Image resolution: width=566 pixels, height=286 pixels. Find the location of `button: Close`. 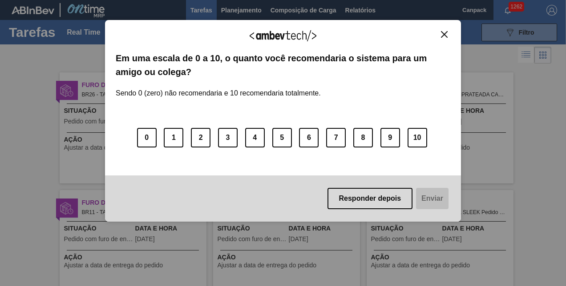

button: Close is located at coordinates (444, 34).